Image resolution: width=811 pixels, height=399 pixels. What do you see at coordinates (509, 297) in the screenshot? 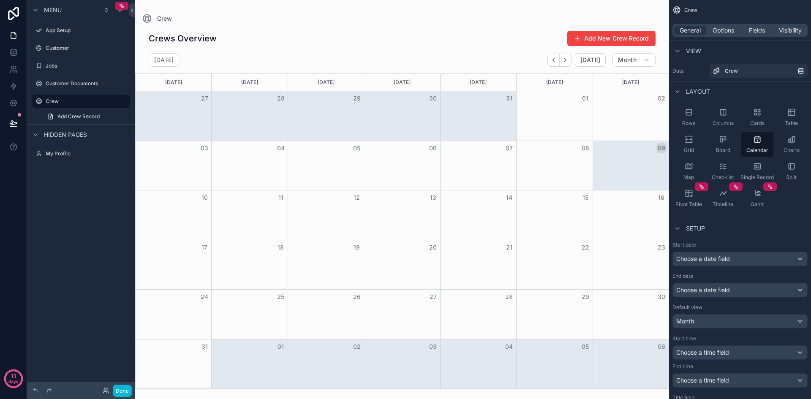
I see `button: 28` at bounding box center [509, 297].